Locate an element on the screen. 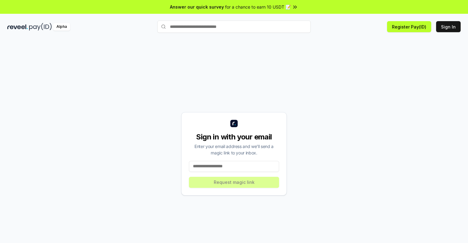 The image size is (468, 243). div: Alpha is located at coordinates (62, 27).